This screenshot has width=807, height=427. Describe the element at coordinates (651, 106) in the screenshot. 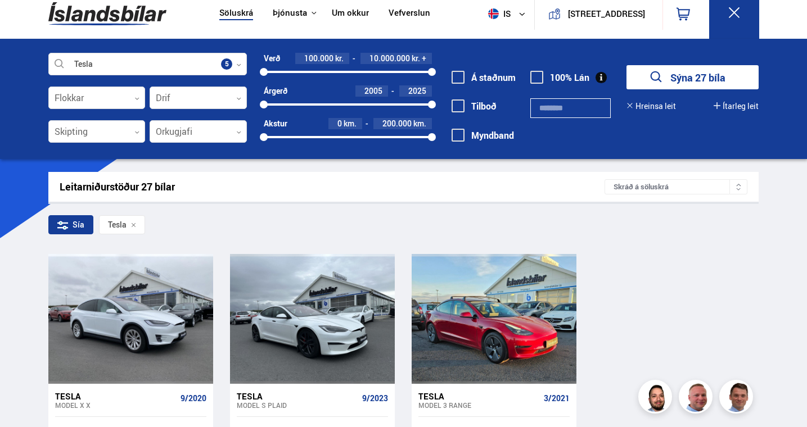

I see `button: Hreinsa leit` at that location.